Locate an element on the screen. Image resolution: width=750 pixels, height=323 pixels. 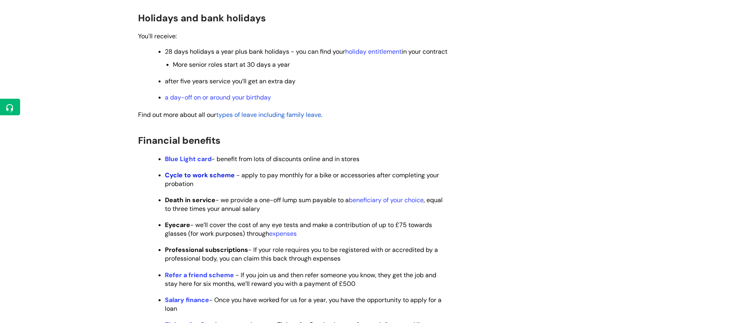
span: - apply to pay monthly for a bike or accessories after completing your probation is located at coordinates (302, 179).